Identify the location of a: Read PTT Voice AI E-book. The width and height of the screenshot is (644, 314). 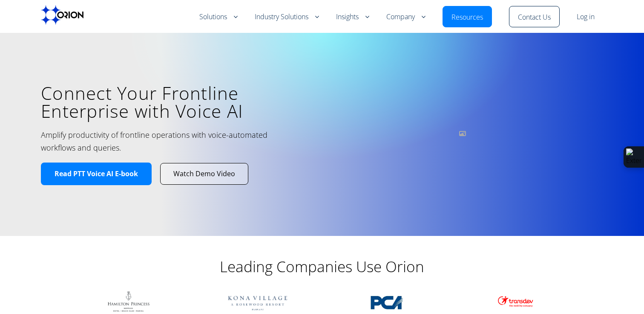
(96, 174).